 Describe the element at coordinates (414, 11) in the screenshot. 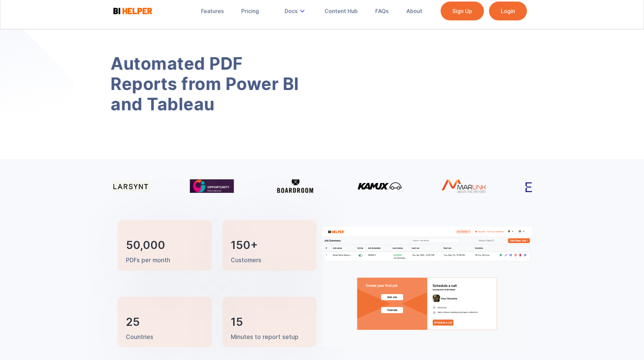

I see `div: About` at that location.